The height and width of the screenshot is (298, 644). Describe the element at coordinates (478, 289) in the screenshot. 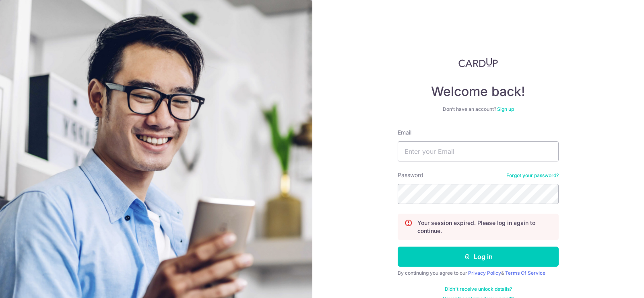

I see `a: Didn't receive unlock details?` at that location.